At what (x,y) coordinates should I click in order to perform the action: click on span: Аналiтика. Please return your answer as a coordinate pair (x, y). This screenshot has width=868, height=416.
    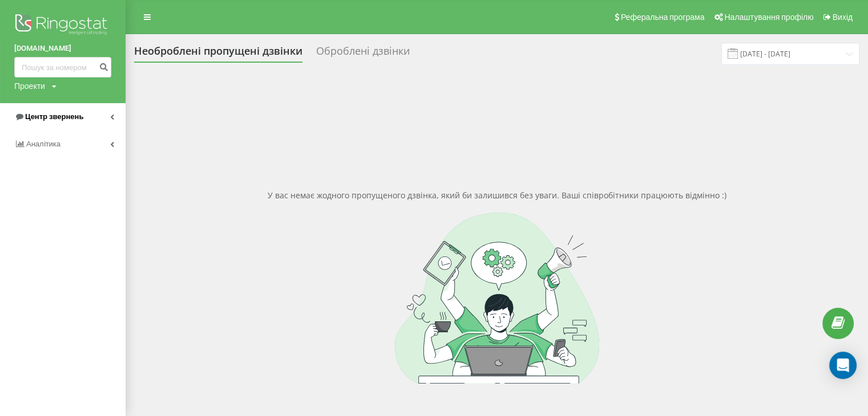
    Looking at the image, I should click on (44, 143).